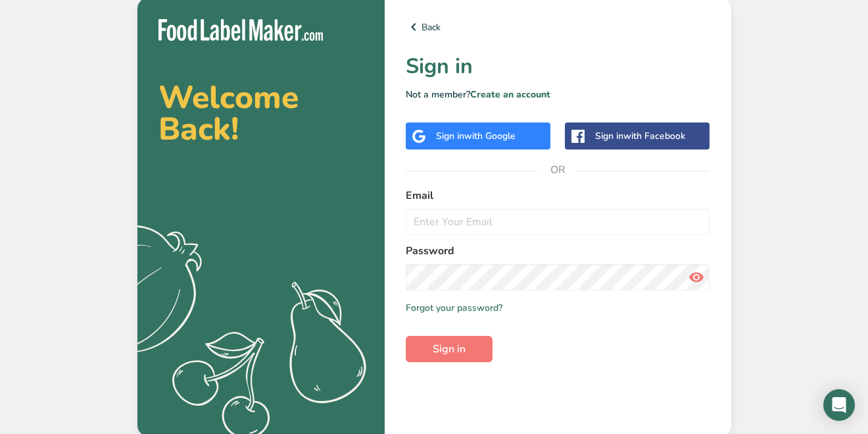 The width and height of the screenshot is (868, 434). I want to click on input: Enter Your Email, so click(558, 222).